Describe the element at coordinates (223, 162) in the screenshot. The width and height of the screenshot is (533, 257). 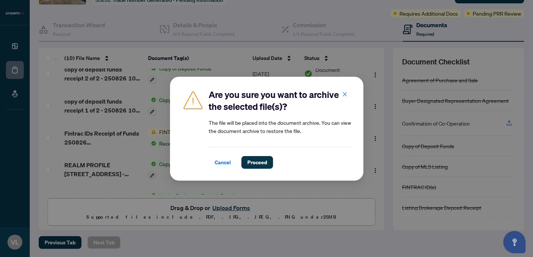
I see `span: Cancel` at that location.